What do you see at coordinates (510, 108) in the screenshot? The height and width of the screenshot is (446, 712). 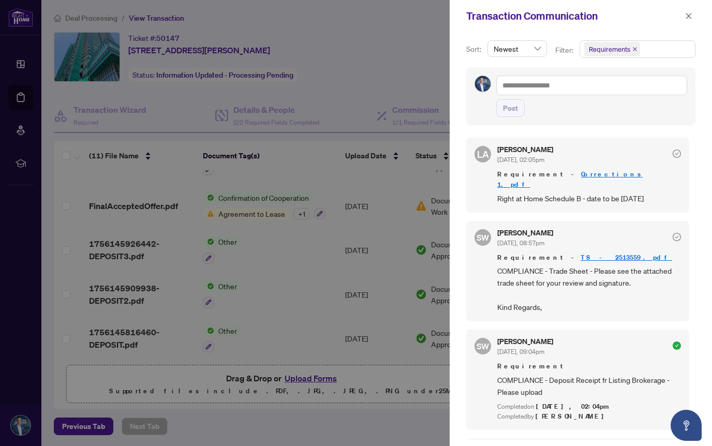 I see `button: Post` at bounding box center [510, 108].